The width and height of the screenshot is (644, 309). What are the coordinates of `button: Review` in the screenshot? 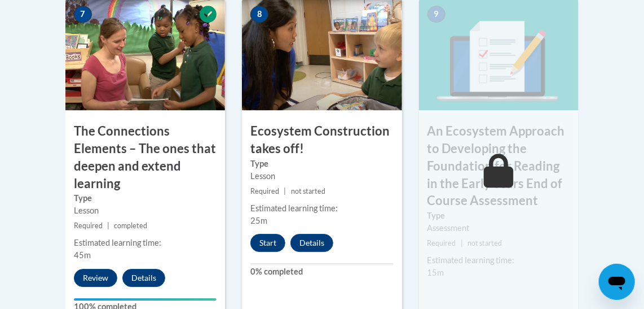 It's located at (95, 278).